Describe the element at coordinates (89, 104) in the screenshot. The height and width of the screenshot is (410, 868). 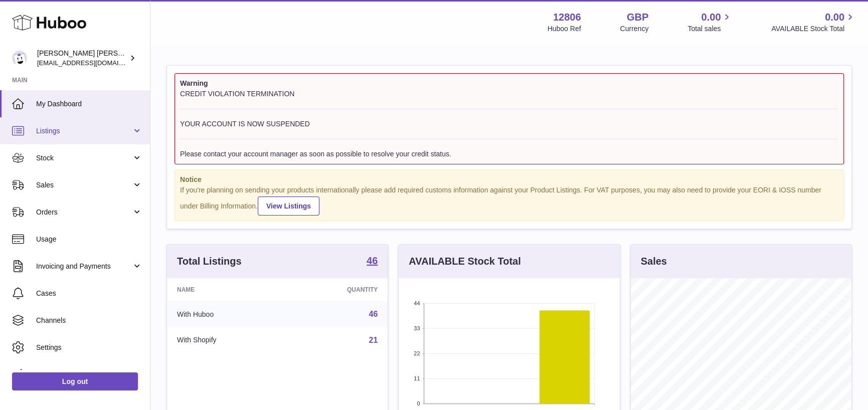
I see `span: My Dashboard` at that location.